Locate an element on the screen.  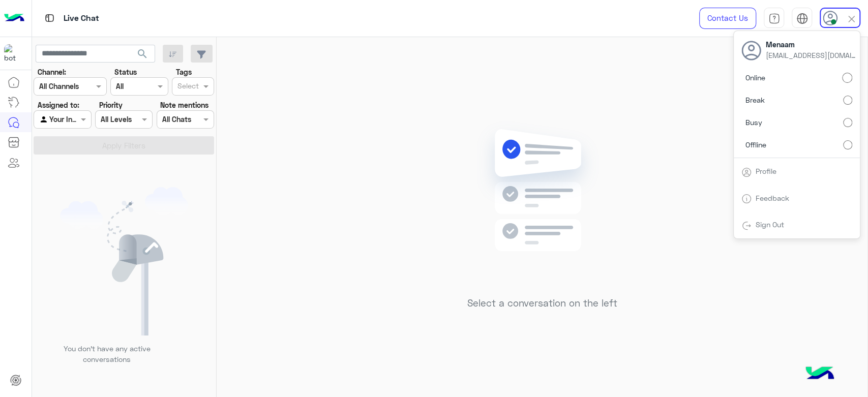
img: no messages is located at coordinates (542, 205).